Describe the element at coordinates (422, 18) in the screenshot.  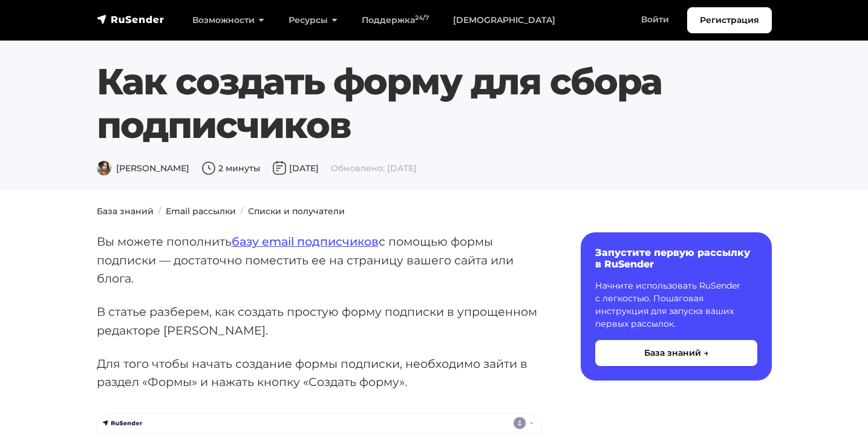
I see `sup: 24/7` at that location.